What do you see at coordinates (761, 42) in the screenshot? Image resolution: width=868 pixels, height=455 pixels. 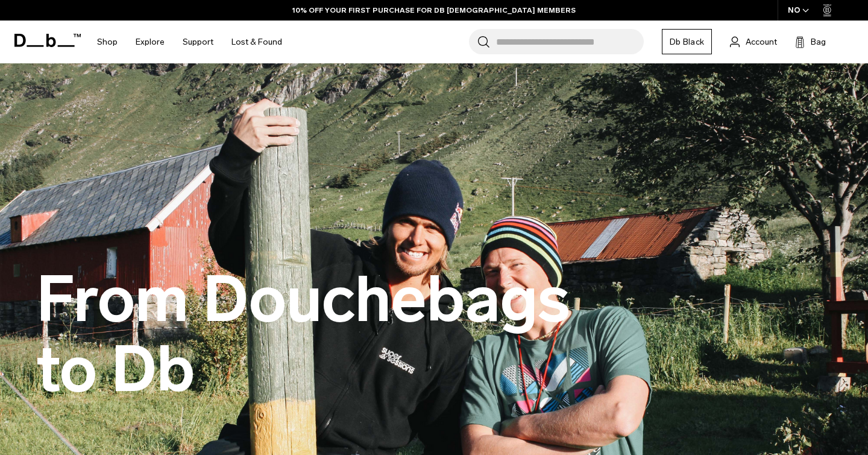 I see `span: Account` at bounding box center [761, 42].